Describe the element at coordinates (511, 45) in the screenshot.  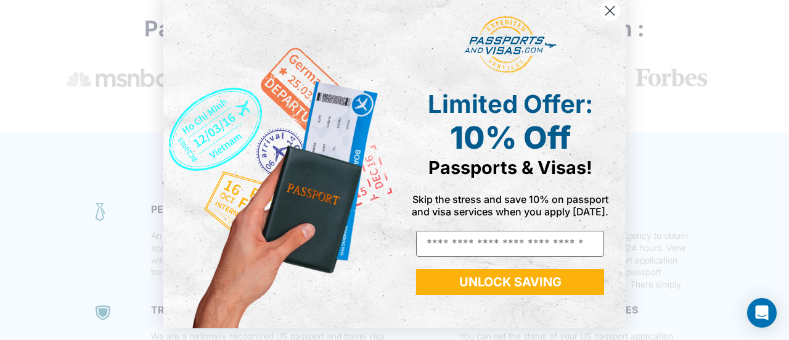
I see `img: passports and visas` at that location.